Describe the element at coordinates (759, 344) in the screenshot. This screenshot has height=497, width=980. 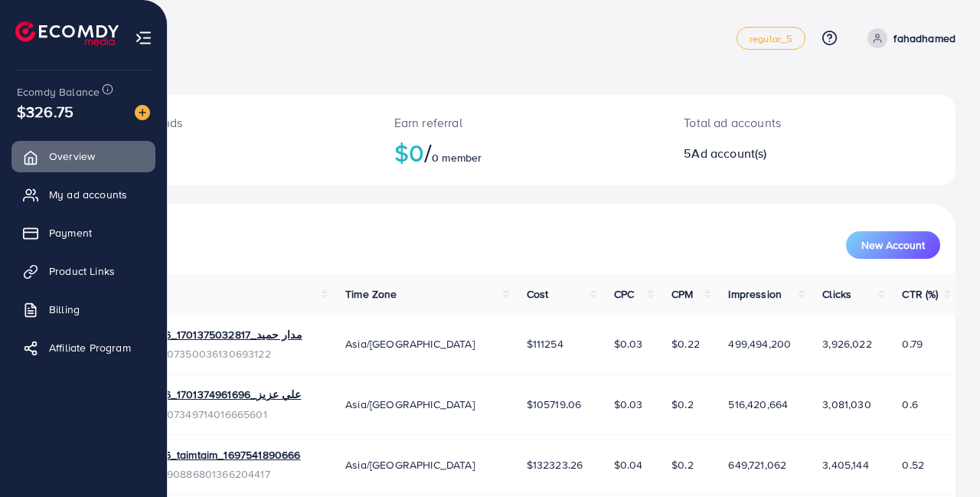
I see `span: 499,494,200` at that location.